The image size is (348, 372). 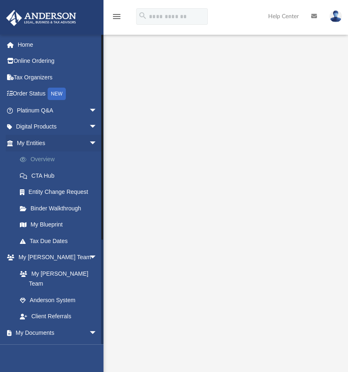 What do you see at coordinates (56, 349) in the screenshot?
I see `a: Box` at bounding box center [56, 349].